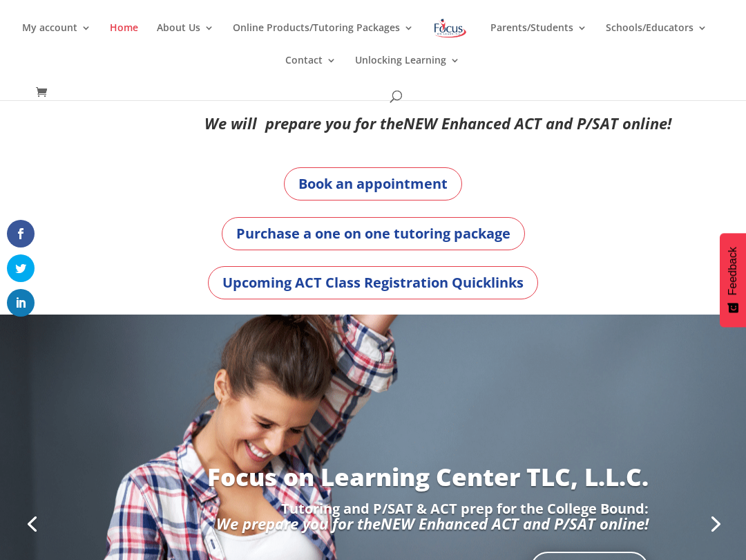 The image size is (746, 560). What do you see at coordinates (185, 39) in the screenshot?
I see `a: About Us` at bounding box center [185, 39].